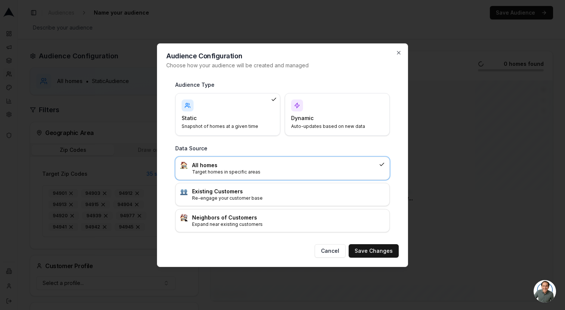 This screenshot has width=565, height=310. Describe the element at coordinates (330, 251) in the screenshot. I see `button: Cancel` at that location.